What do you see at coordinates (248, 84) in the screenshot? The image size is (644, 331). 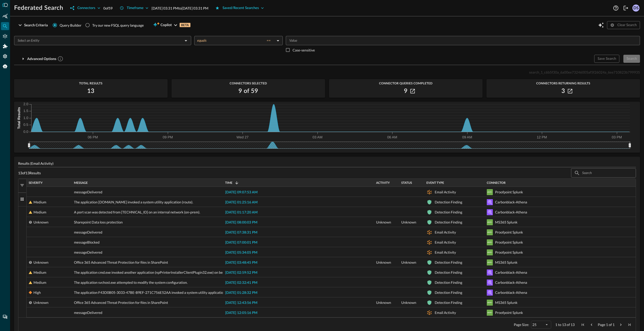 I see `span: Connectors Selected` at bounding box center [248, 84].